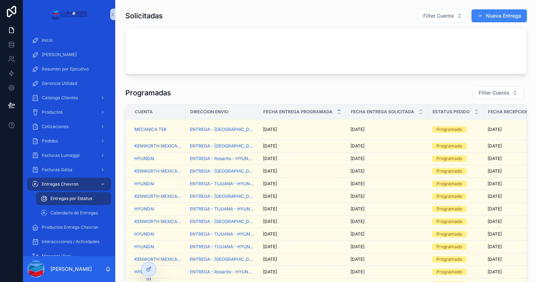 Image resolution: width=537 pixels, height=282 pixels. What do you see at coordinates (69, 143) in the screenshot?
I see `div: scrollable content` at bounding box center [69, 143].